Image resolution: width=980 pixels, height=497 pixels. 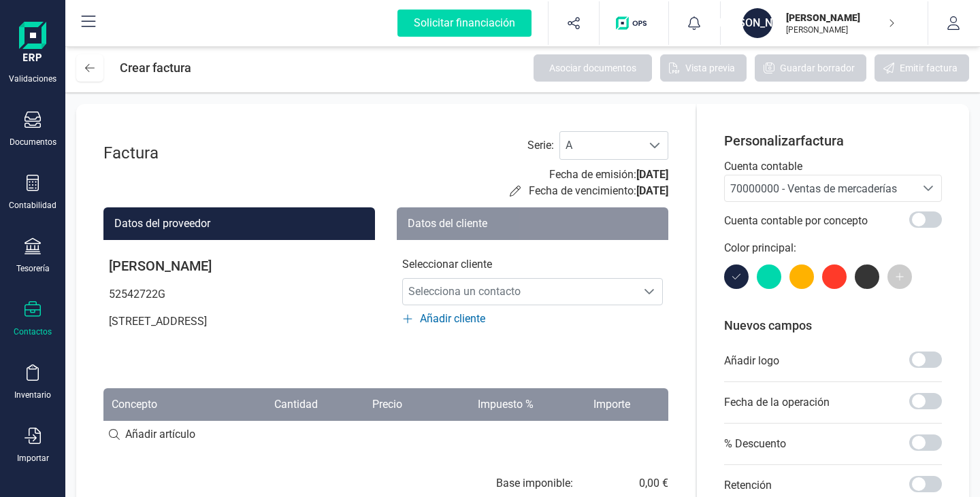 What do you see at coordinates (590, 405) in the screenshot?
I see `th: Importe` at bounding box center [590, 405].